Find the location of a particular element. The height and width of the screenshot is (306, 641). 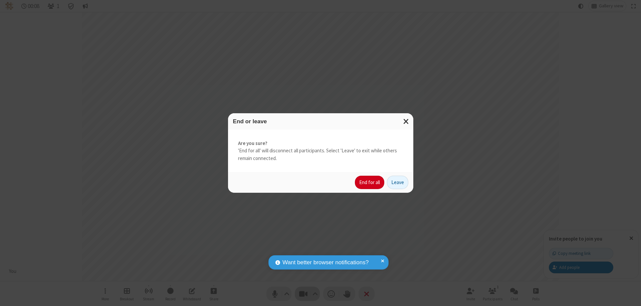

span: Want better browser notifications? is located at coordinates (325, 262).